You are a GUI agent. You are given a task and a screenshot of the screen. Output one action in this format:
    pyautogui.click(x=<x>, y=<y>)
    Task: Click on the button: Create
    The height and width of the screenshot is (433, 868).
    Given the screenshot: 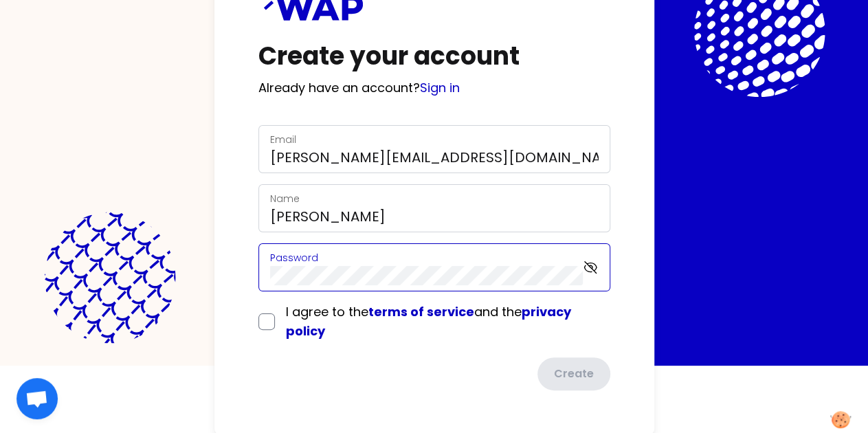 What is the action you would take?
    pyautogui.click(x=574, y=374)
    